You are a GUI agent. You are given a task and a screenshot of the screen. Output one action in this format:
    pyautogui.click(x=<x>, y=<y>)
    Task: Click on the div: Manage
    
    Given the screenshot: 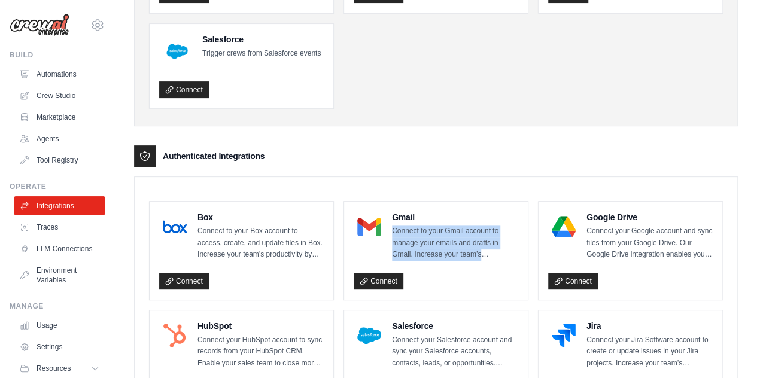 What is the action you would take?
    pyautogui.click(x=57, y=306)
    